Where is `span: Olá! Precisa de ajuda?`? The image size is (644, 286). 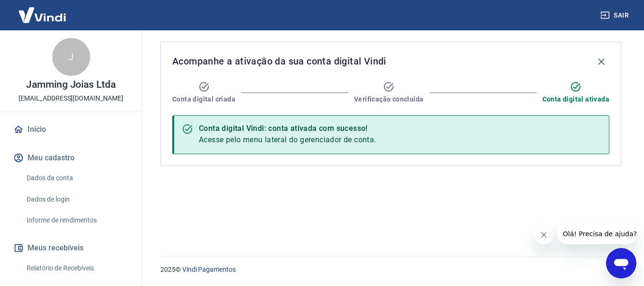 span: Olá! Precisa de ajuda? is located at coordinates (43, 11).